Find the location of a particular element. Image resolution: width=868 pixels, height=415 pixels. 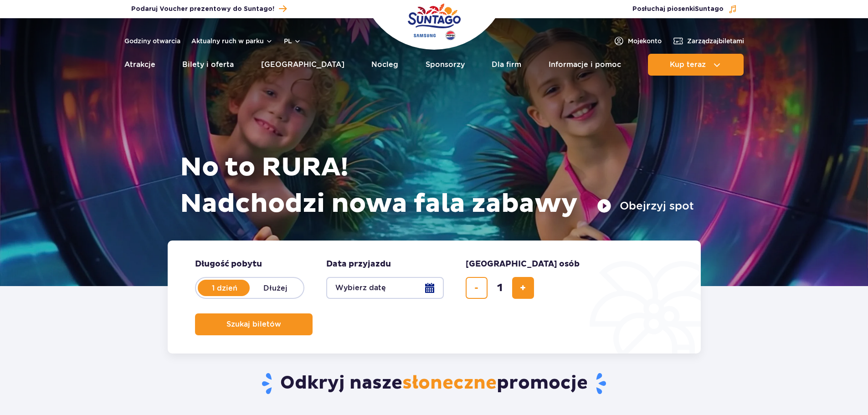

button: dodaj bilet is located at coordinates (523, 288).